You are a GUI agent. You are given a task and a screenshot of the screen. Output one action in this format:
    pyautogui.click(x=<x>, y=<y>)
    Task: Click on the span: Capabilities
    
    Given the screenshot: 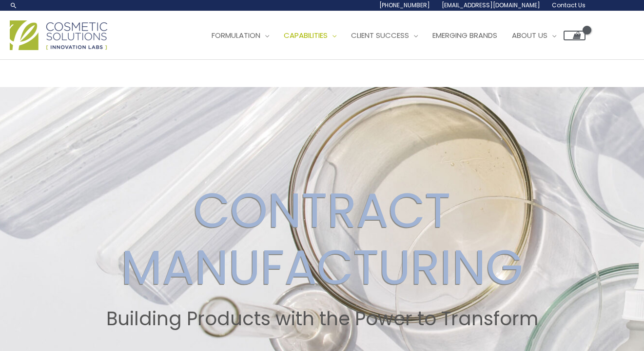 What is the action you would take?
    pyautogui.click(x=305, y=35)
    